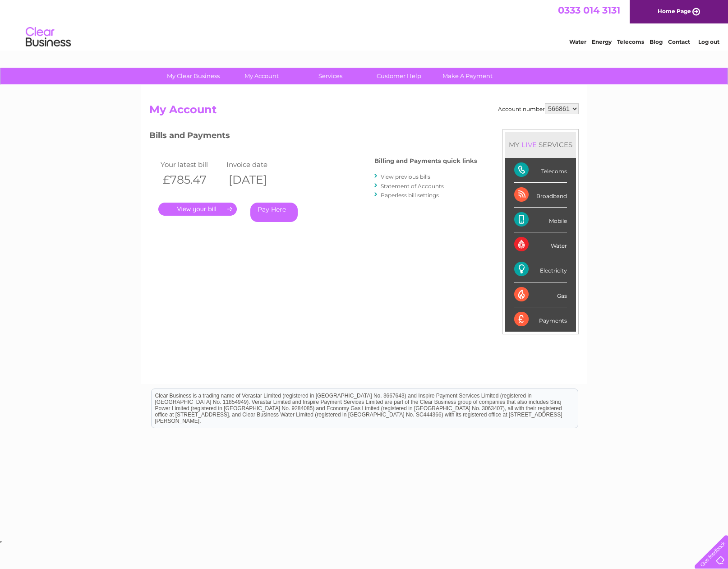  Describe the element at coordinates (48, 37) in the screenshot. I see `img: logo.png` at that location.